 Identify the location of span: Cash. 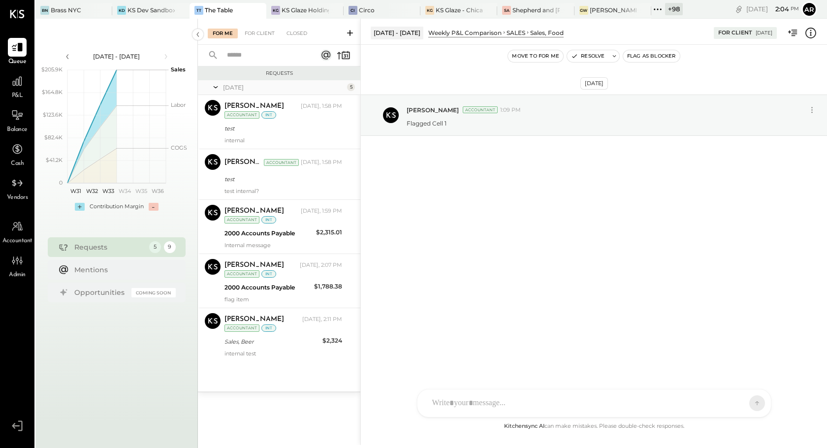
(17, 164).